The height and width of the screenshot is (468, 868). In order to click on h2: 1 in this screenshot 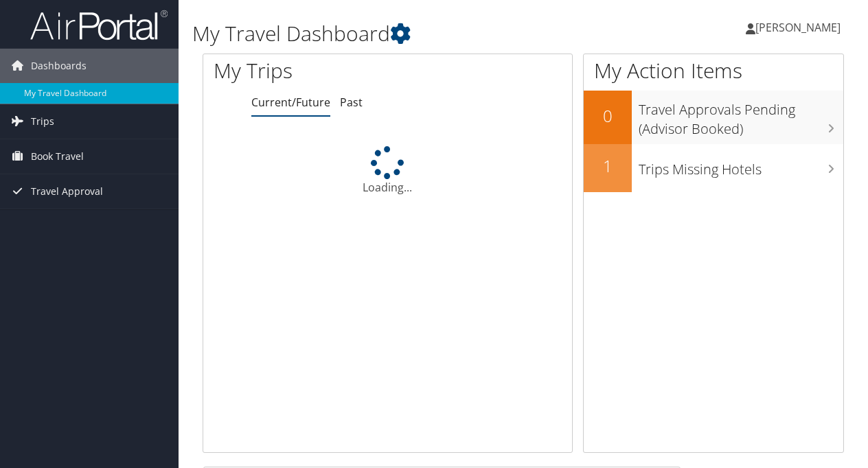, I will do `click(608, 166)`.